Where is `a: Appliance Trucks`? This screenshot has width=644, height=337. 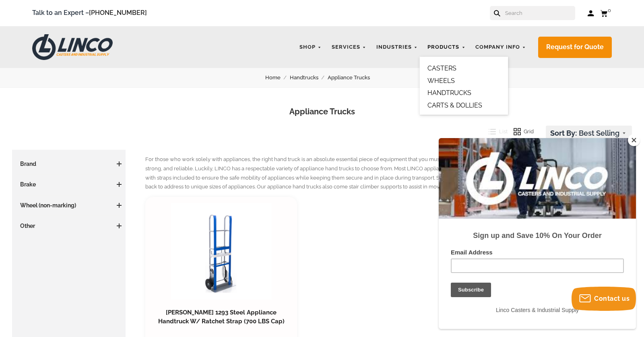
a: Appliance Trucks is located at coordinates (353, 78).